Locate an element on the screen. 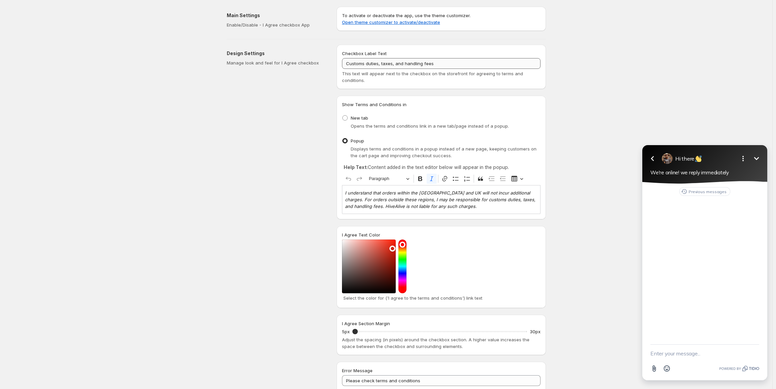  div: Editor editing area: main. Press Alt+0 for help. is located at coordinates (441, 199).